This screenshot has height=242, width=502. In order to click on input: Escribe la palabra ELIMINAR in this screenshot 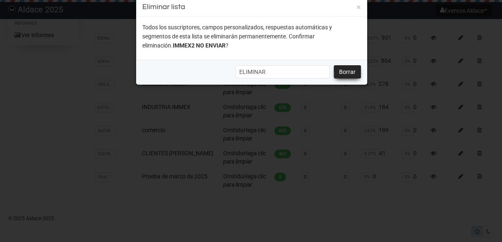, I will do `click(283, 72)`.